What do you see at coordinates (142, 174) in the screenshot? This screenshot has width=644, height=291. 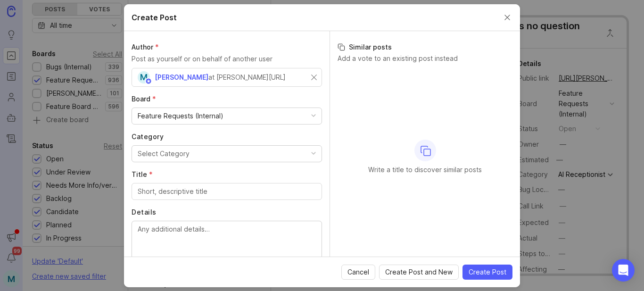 I see `span: Title (required)` at bounding box center [142, 174].